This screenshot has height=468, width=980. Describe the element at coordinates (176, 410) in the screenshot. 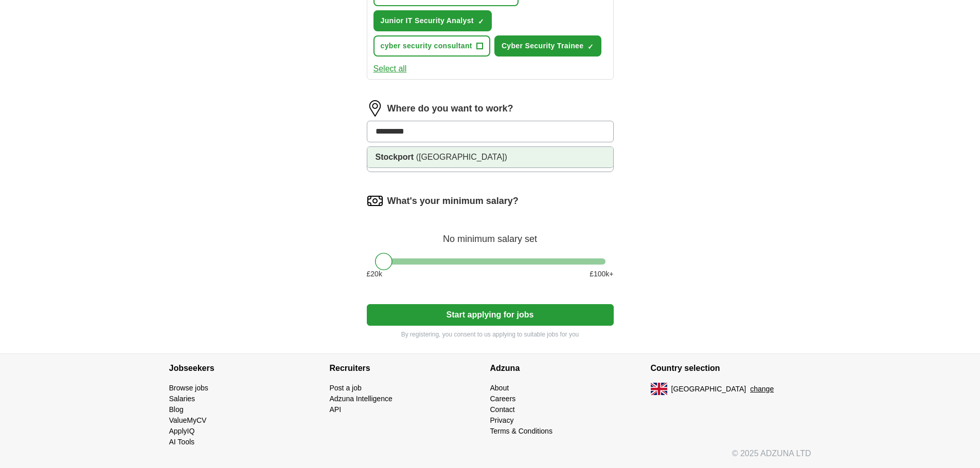

I see `a: Blog` at that location.